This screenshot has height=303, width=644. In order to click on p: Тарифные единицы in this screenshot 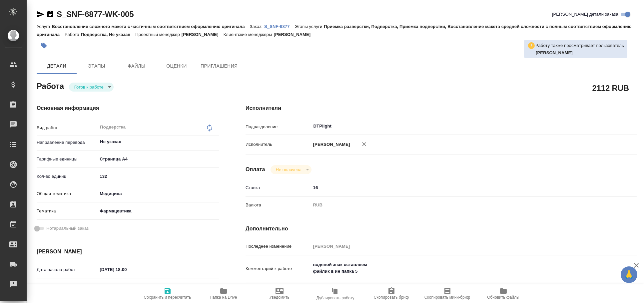, I will do `click(67, 159)`.